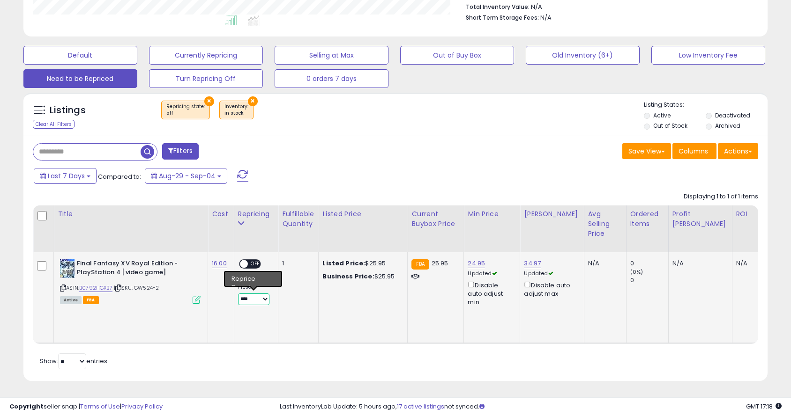 The width and height of the screenshot is (791, 416). What do you see at coordinates (297, 264) in the screenshot?
I see `div: 1` at bounding box center [297, 264].